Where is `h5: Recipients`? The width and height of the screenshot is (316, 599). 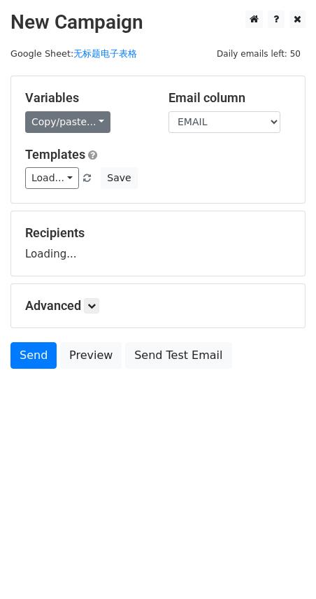
h5: Recipients is located at coordinates (158, 233).